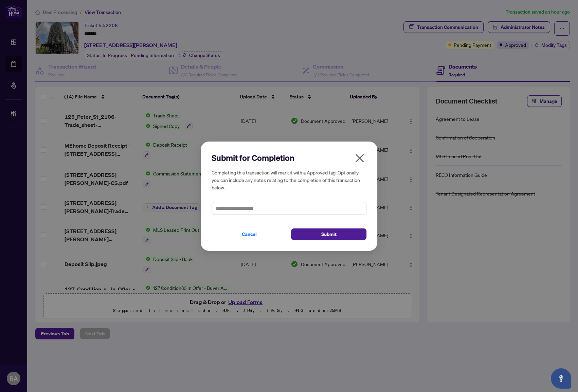 The height and width of the screenshot is (392, 578). What do you see at coordinates (329, 234) in the screenshot?
I see `span: Submit` at bounding box center [329, 234].